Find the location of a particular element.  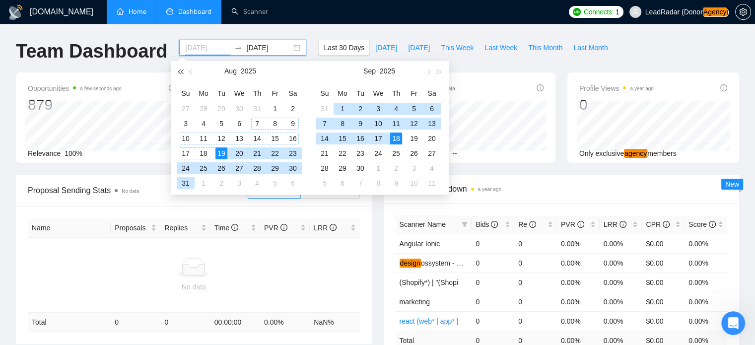

div: 879 is located at coordinates (74, 105).